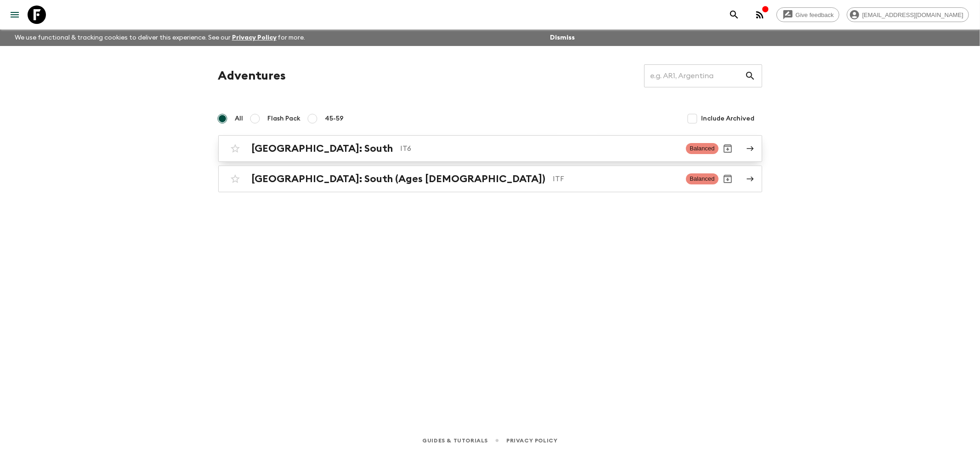  What do you see at coordinates (814, 15) in the screenshot?
I see `span: Give feedback` at bounding box center [814, 15].